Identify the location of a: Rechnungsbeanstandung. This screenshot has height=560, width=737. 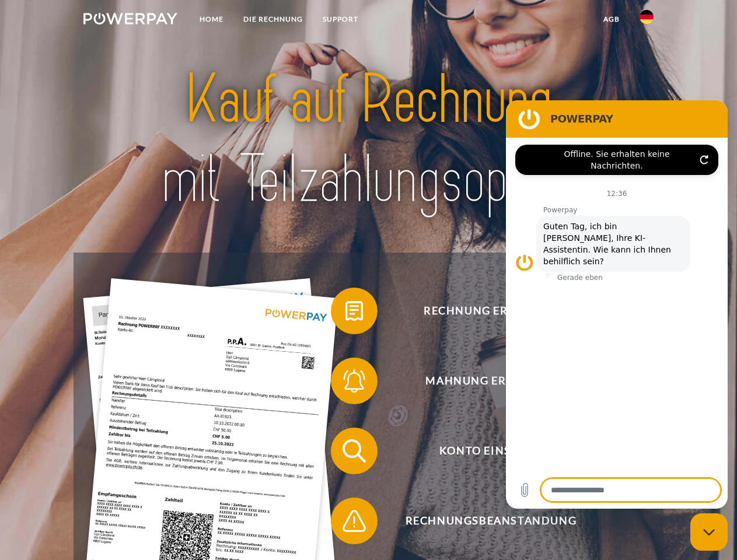
(483, 521).